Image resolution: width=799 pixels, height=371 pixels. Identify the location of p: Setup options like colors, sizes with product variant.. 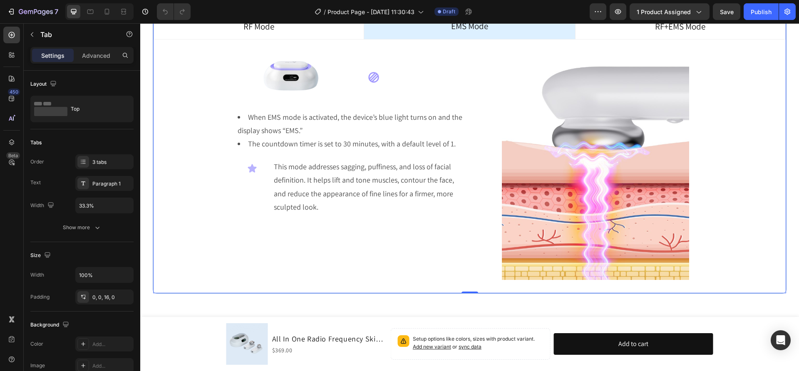
(337, 320).